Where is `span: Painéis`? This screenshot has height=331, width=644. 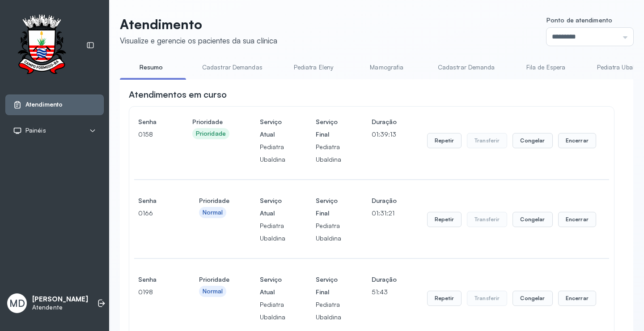
span: Painéis is located at coordinates (36, 130).